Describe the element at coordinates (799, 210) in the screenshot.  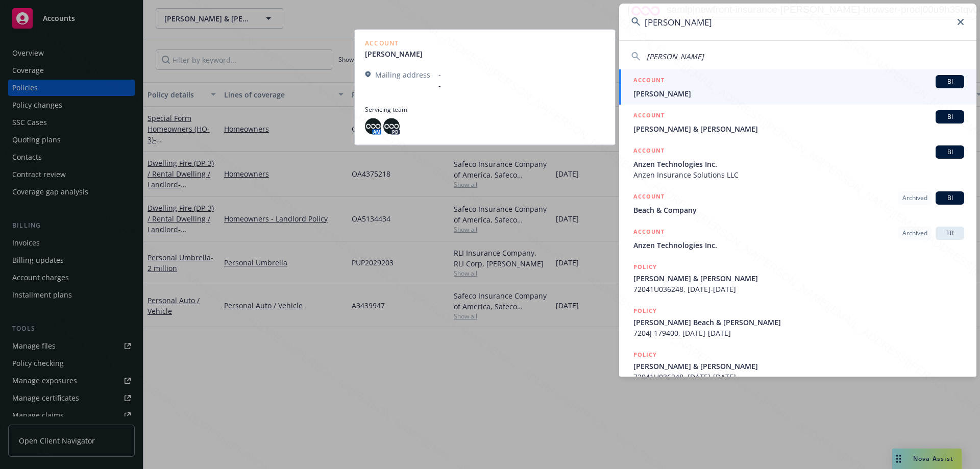
I see `span: Beach & Company` at that location.